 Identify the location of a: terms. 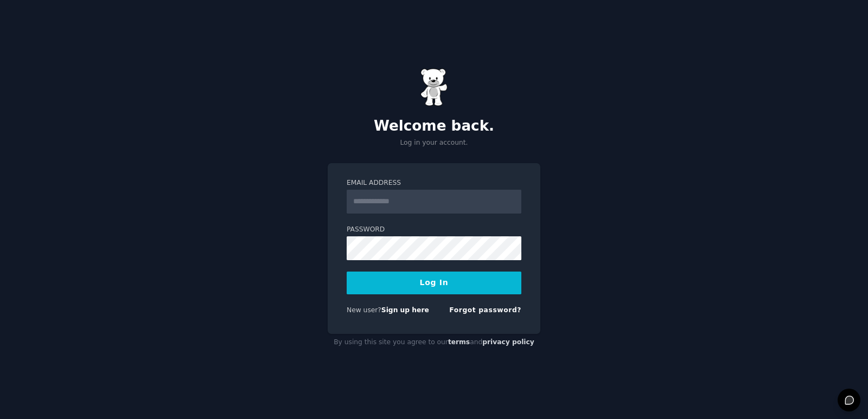
(459, 342).